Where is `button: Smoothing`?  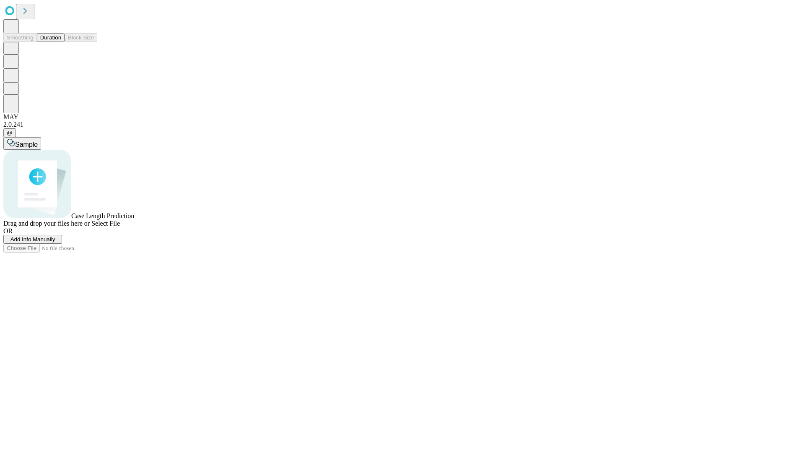
button: Smoothing is located at coordinates (20, 37).